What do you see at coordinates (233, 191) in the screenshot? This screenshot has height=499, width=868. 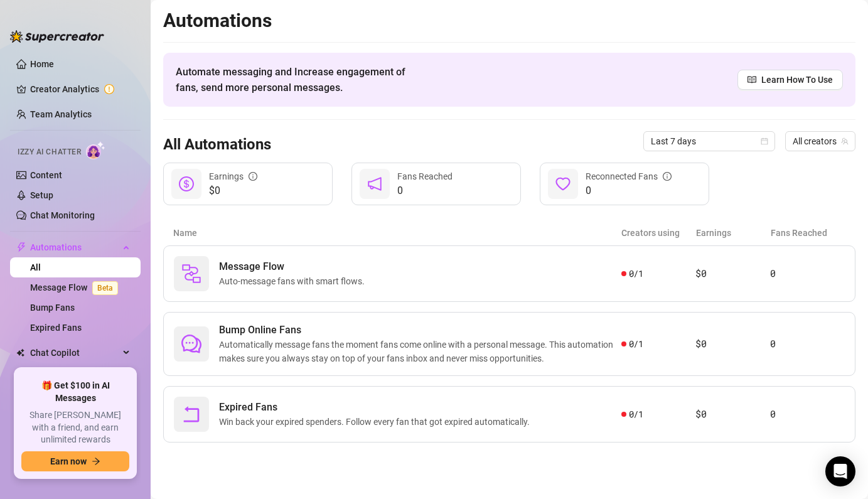 I see `span: $0` at bounding box center [233, 191].